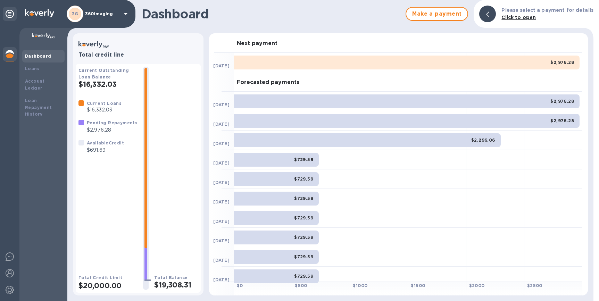 The image size is (599, 301). I want to click on h2: $16,332.03, so click(108, 84).